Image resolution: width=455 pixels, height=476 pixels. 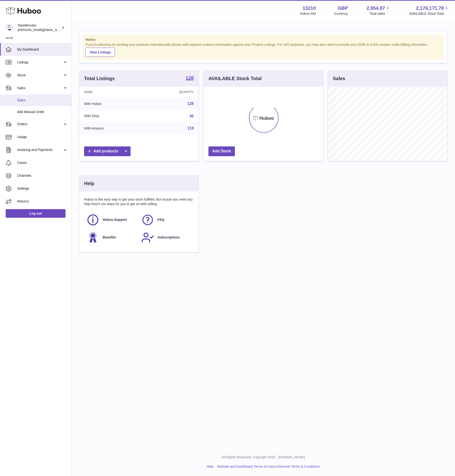 I want to click on a: Add products, so click(x=107, y=151).